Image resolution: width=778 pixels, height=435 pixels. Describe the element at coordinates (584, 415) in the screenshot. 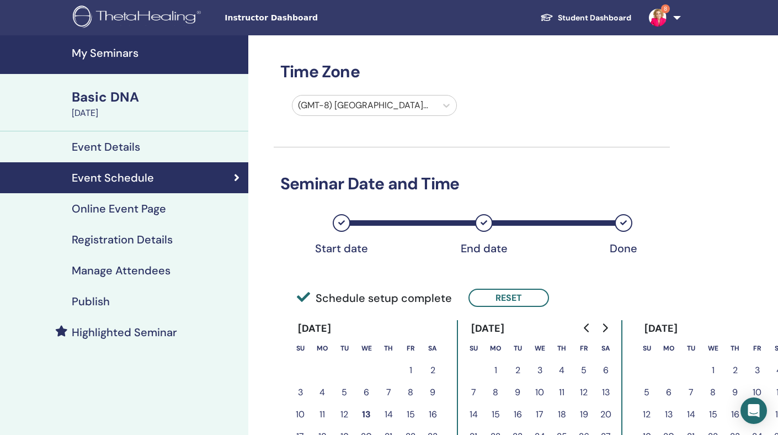

I see `button: 19` at that location.